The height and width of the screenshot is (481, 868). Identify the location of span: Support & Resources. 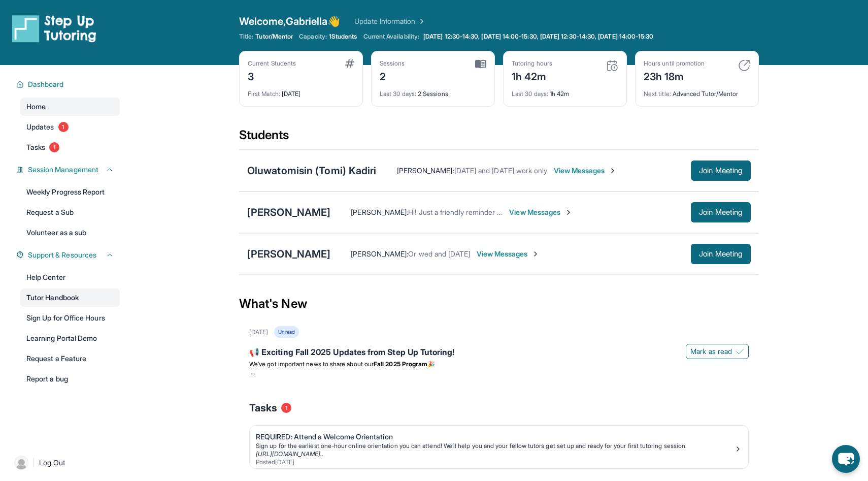
(62, 255).